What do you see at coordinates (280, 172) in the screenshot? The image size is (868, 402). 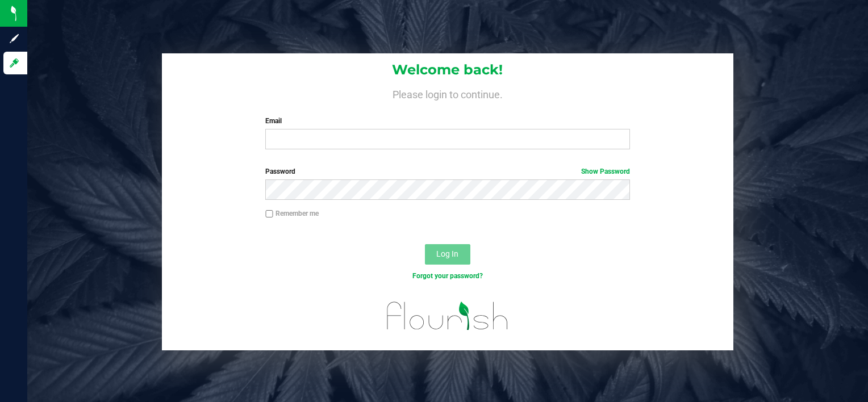 I see `span: Password` at bounding box center [280, 172].